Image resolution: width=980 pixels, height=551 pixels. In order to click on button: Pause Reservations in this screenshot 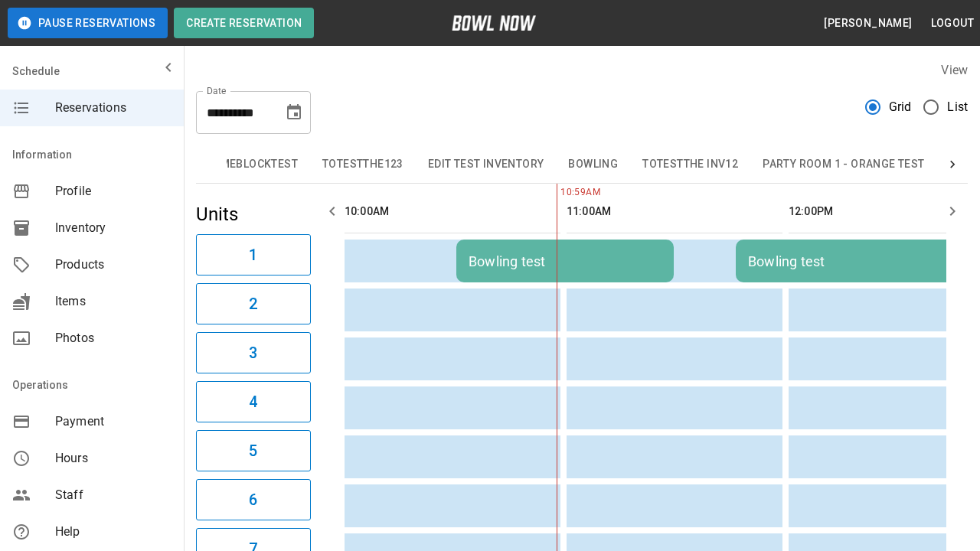, I will do `click(87, 23)`.